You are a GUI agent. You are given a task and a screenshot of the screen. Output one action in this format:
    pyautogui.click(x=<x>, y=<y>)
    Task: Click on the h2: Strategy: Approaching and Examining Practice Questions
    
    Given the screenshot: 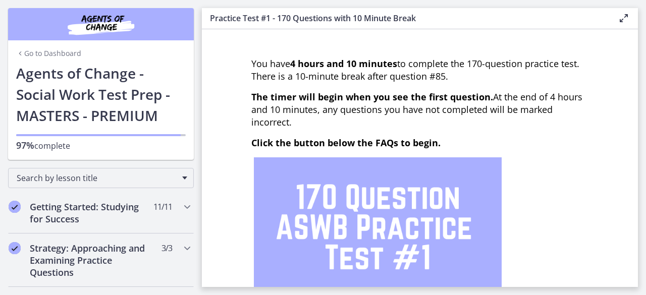 What is the action you would take?
    pyautogui.click(x=91, y=260)
    